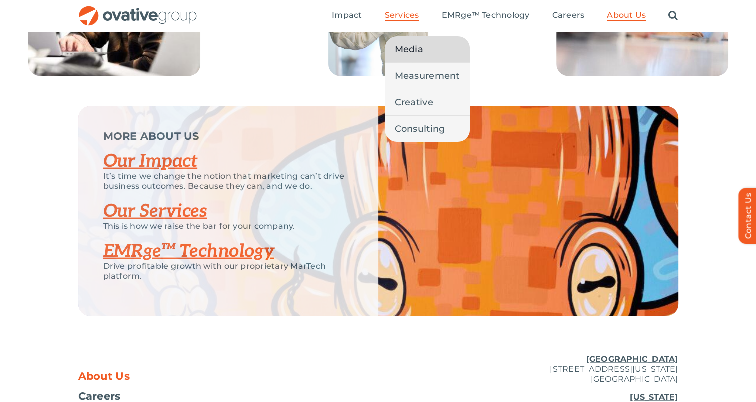 The height and width of the screenshot is (402, 756). Describe the element at coordinates (414, 102) in the screenshot. I see `span: Creative` at that location.